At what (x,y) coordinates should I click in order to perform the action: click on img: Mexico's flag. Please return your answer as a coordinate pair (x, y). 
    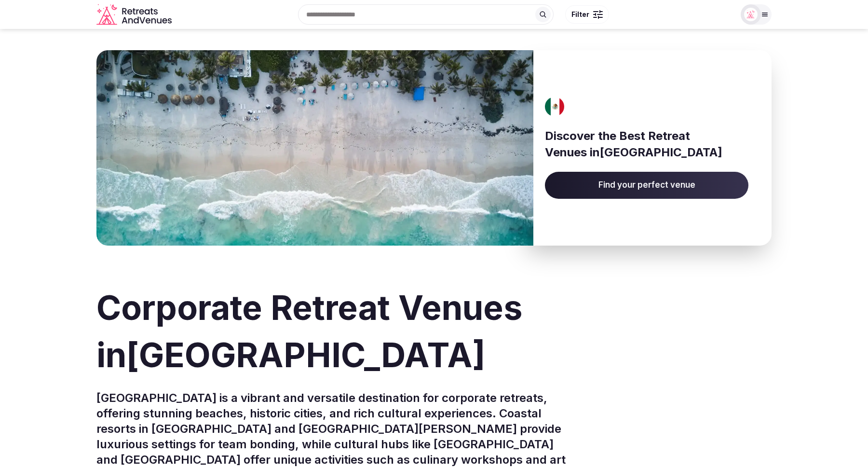
    Looking at the image, I should click on (555, 107).